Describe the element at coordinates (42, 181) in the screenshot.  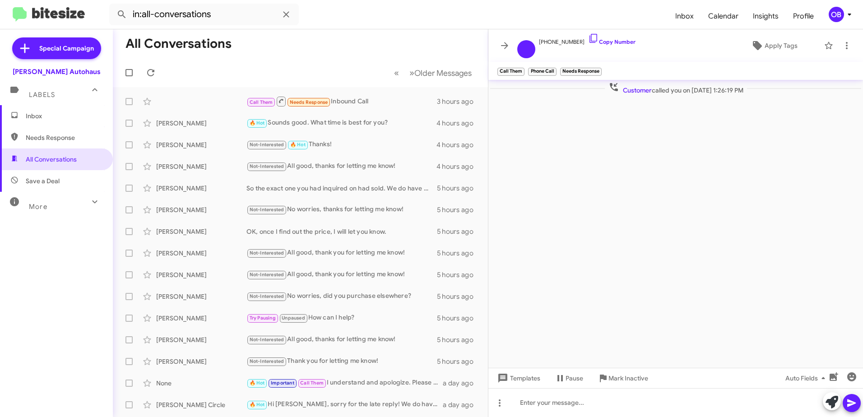
I see `span: Save a Deal` at that location.